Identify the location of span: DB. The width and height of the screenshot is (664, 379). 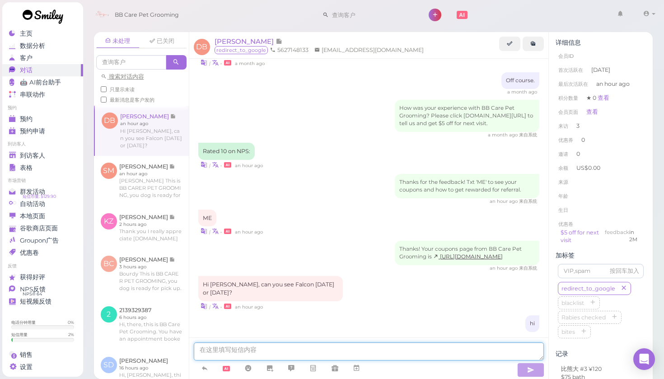
(202, 47).